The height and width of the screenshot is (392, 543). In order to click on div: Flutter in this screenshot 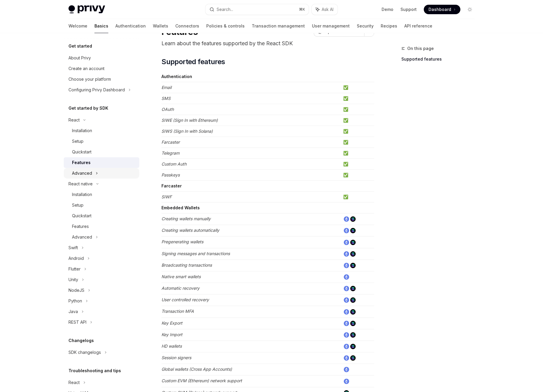, I will do `click(75, 269)`.